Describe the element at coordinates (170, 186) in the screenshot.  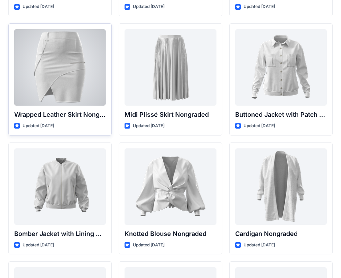
I see `a: Knotted Blouse Nongraded` at that location.